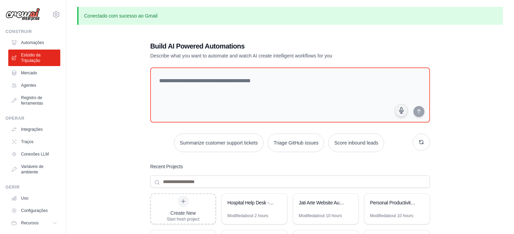 The width and height of the screenshot is (514, 234). Describe the element at coordinates (34, 211) in the screenshot. I see `a: Configurações` at that location.